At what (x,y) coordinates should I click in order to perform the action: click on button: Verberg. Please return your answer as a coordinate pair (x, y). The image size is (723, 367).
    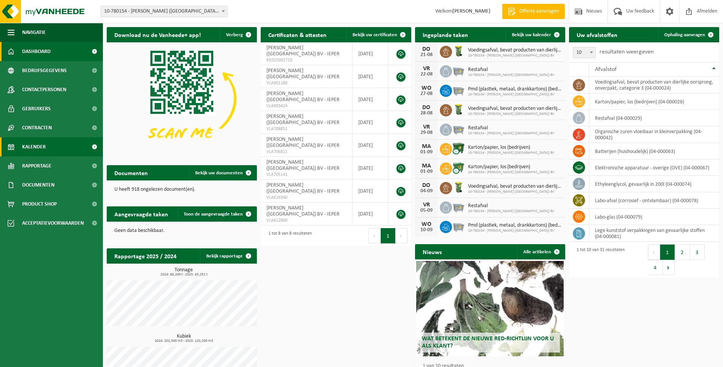
    Looking at the image, I should click on (238, 35).